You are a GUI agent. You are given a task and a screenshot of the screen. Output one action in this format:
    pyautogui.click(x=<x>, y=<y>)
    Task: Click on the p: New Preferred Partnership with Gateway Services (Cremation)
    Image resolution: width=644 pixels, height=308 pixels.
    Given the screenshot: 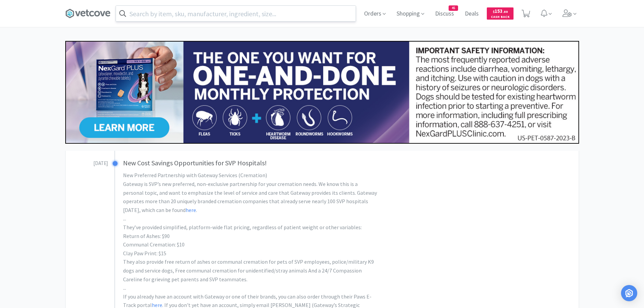 What is the action you would take?
    pyautogui.click(x=251, y=176)
    